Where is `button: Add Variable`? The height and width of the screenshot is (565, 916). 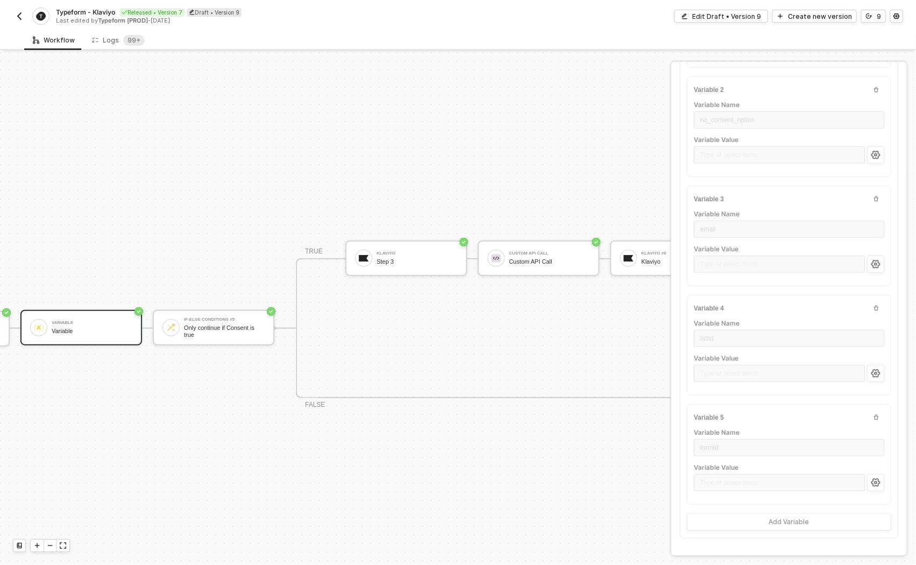
button: Add Variable is located at coordinates (789, 522).